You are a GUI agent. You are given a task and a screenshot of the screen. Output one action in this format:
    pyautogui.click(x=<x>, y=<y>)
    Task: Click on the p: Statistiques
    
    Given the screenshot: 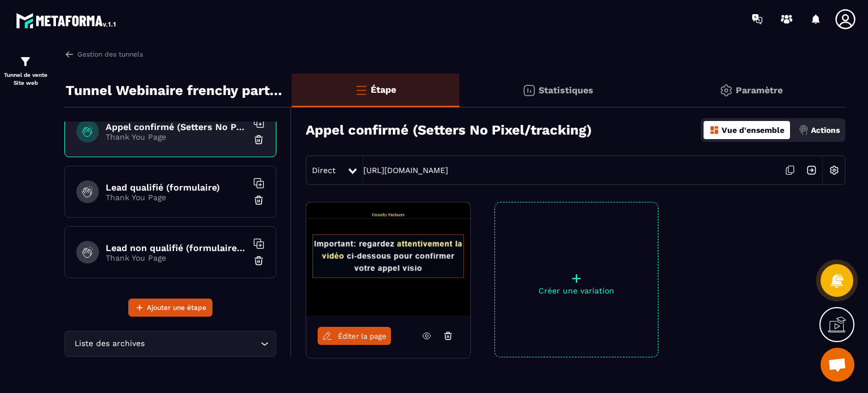 What is the action you would take?
    pyautogui.click(x=566, y=90)
    